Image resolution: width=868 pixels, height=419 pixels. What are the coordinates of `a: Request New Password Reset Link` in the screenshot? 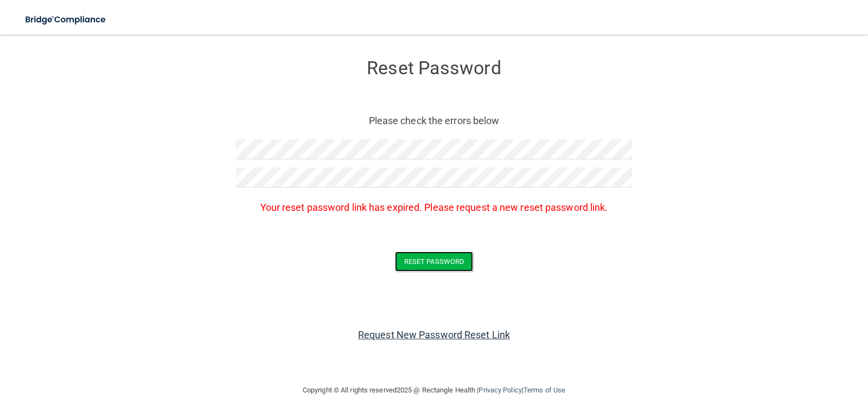 It's located at (434, 334).